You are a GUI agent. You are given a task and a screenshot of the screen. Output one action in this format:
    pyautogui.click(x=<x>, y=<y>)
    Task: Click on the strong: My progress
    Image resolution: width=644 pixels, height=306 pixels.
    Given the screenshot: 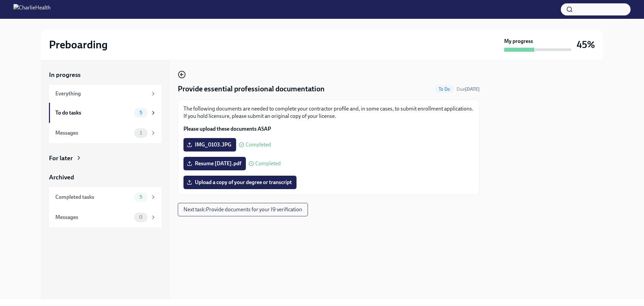 What is the action you would take?
    pyautogui.click(x=519, y=41)
    